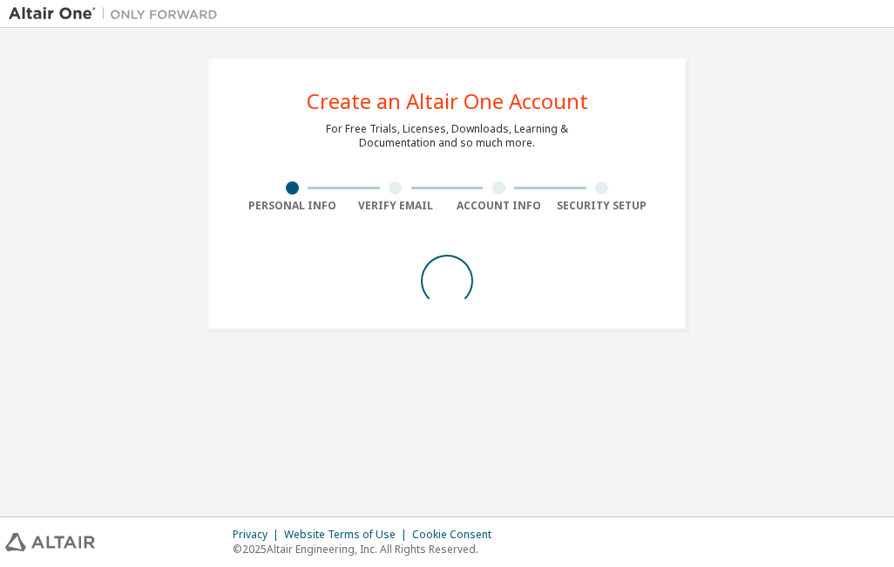 This screenshot has width=894, height=567. I want to click on div: Security Setup, so click(602, 206).